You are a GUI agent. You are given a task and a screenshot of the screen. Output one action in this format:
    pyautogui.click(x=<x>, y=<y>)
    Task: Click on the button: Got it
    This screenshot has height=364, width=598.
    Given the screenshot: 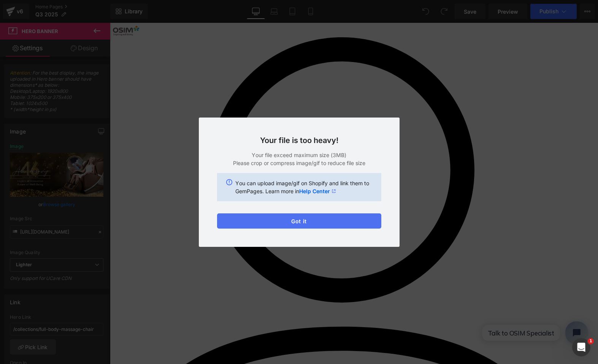 What is the action you would take?
    pyautogui.click(x=299, y=221)
    